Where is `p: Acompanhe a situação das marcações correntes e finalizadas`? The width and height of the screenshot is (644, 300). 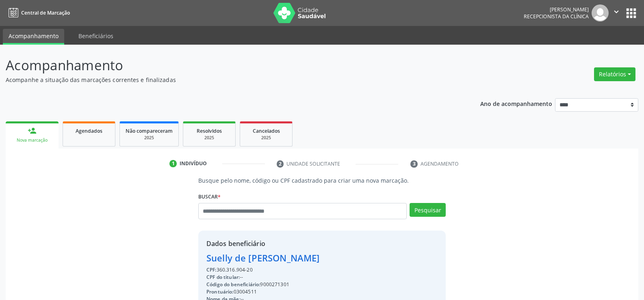
p: Acompanhe a situação das marcações correntes e finalizadas is located at coordinates (227, 80).